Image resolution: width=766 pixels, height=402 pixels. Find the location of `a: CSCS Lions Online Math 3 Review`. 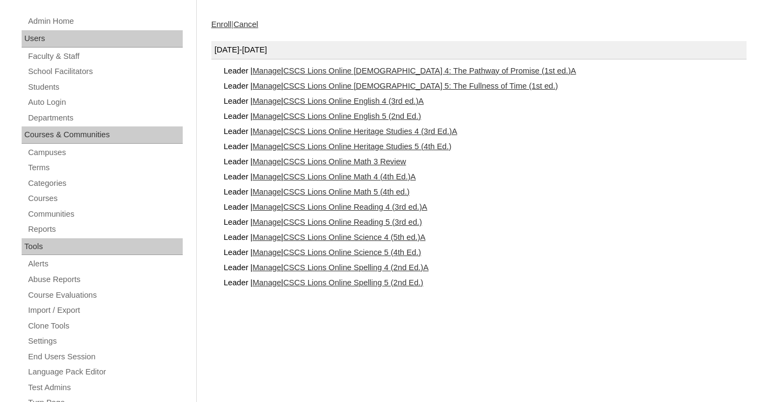

a: CSCS Lions Online Math 3 Review is located at coordinates (344, 162).